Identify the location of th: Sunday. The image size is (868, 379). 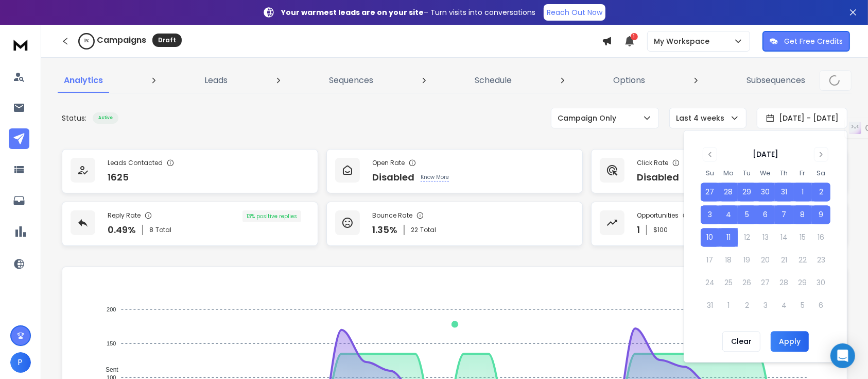
(710, 173).